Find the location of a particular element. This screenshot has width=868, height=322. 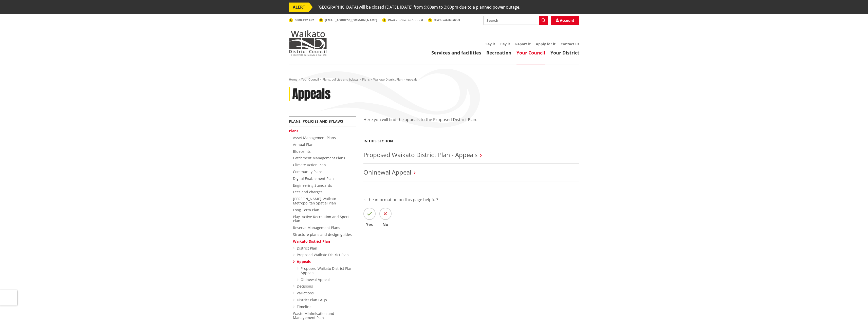

p: Here you will find the appeals to the Proposed District Plan. is located at coordinates (471, 120).